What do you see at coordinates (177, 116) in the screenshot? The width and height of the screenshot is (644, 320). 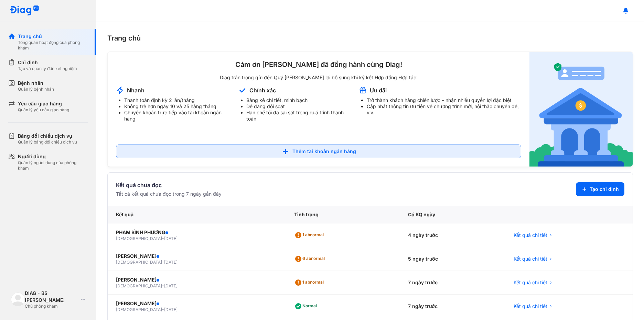 I see `li: Chuyển khoản trực tiếp vào tài khoản ngân hàng` at bounding box center [177, 116].